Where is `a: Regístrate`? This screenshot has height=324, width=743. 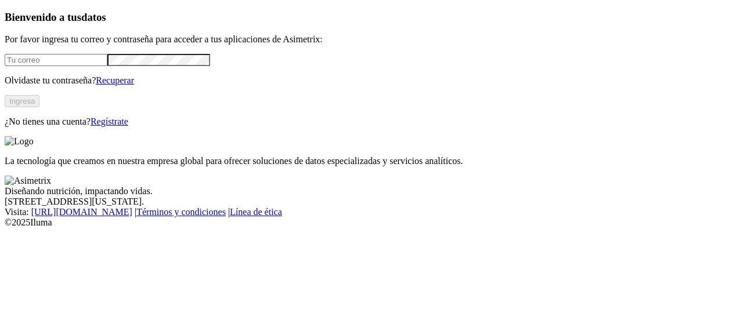 a: Regístrate is located at coordinates (109, 121).